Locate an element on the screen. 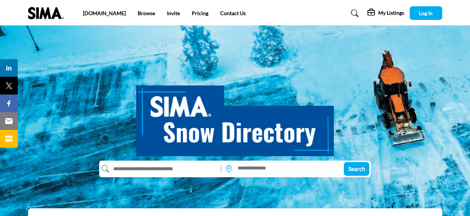 The width and height of the screenshot is (470, 216). img: Site Logo is located at coordinates (48, 13).